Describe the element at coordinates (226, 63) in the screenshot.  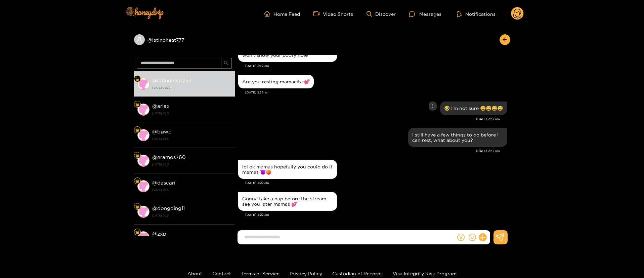
I see `button: search` at that location.